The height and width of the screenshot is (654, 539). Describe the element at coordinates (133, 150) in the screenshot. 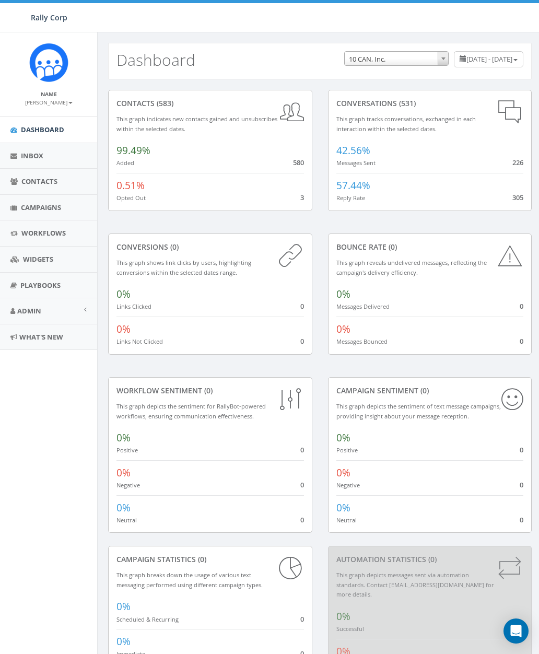

I see `span: 99.49%` at that location.